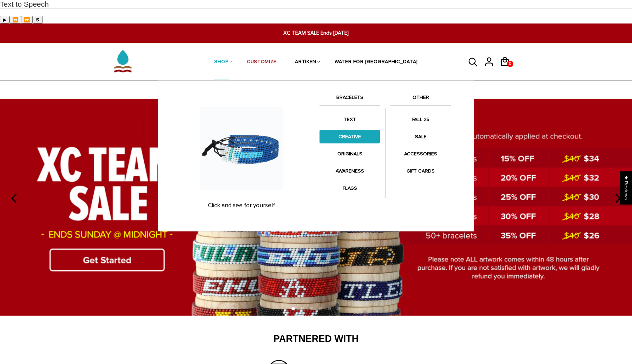  Describe the element at coordinates (350, 136) in the screenshot. I see `a: CREATIVE` at that location.